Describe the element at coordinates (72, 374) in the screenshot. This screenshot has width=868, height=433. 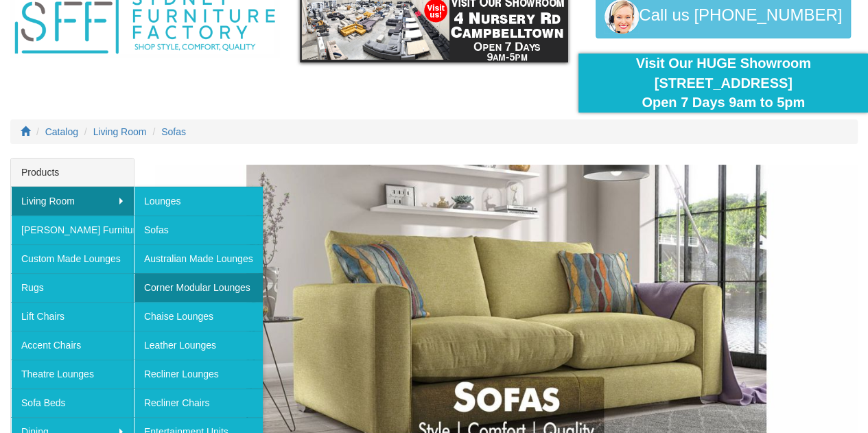
I see `a: Theatre Lounges` at that location.